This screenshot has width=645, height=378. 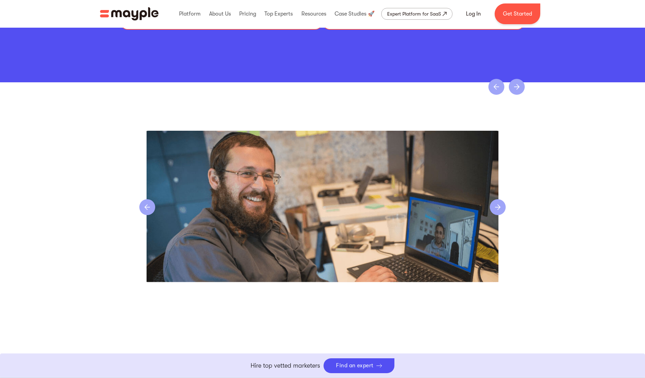 What do you see at coordinates (323, 206) in the screenshot?
I see `div: 1 of 4` at bounding box center [323, 206].